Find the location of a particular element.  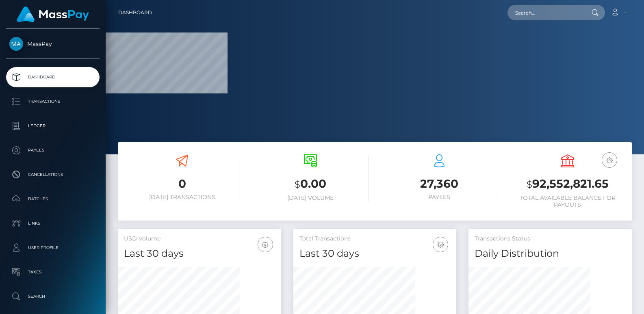

p: User Profile is located at coordinates (53, 248).